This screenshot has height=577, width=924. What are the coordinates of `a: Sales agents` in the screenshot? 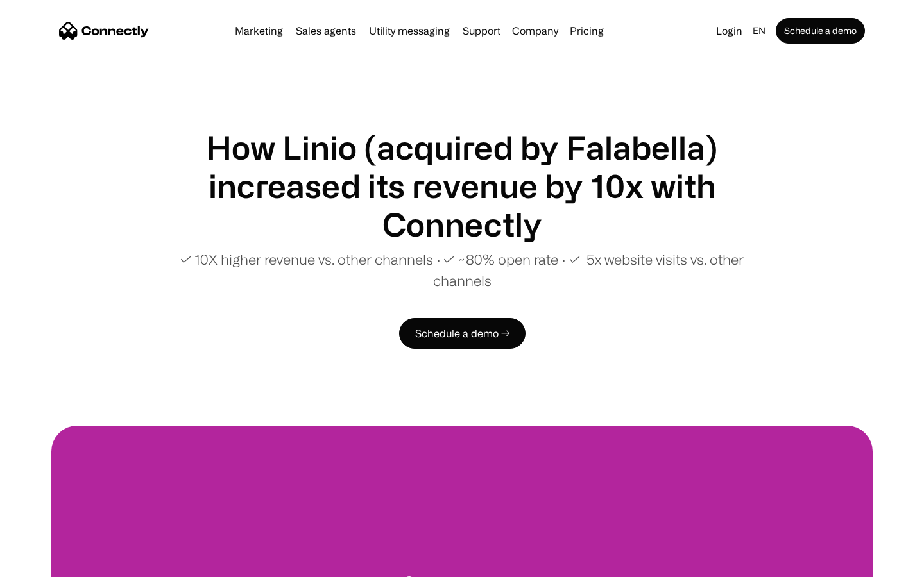 It's located at (326, 31).